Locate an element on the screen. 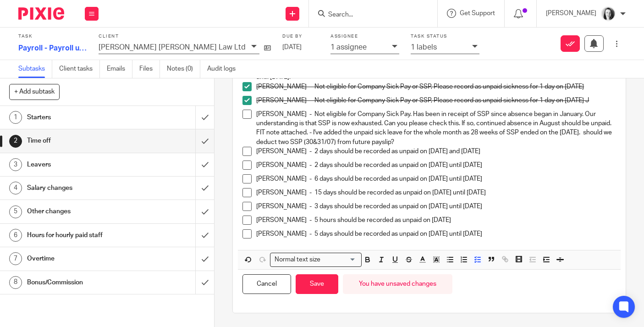  div: You have unsaved changes is located at coordinates (397, 284).